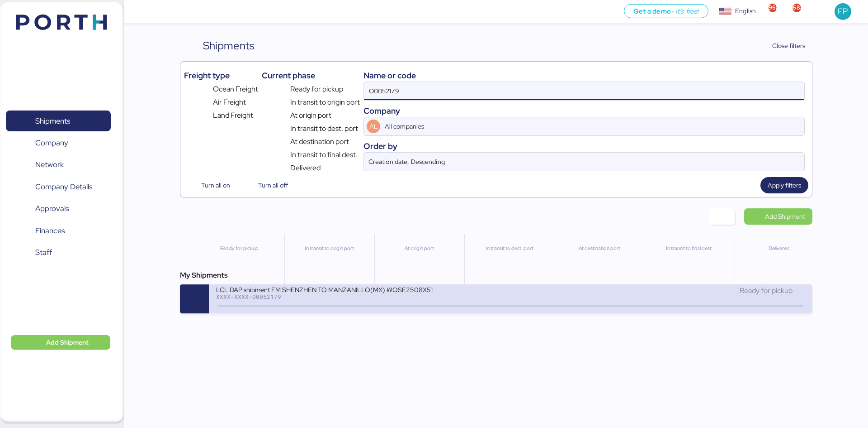 Image resolution: width=868 pixels, height=428 pixels. I want to click on span: In transit to dest. port, so click(324, 129).